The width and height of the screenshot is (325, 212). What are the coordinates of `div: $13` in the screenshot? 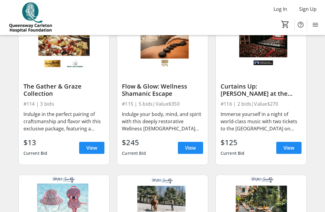 It's located at (36, 142).